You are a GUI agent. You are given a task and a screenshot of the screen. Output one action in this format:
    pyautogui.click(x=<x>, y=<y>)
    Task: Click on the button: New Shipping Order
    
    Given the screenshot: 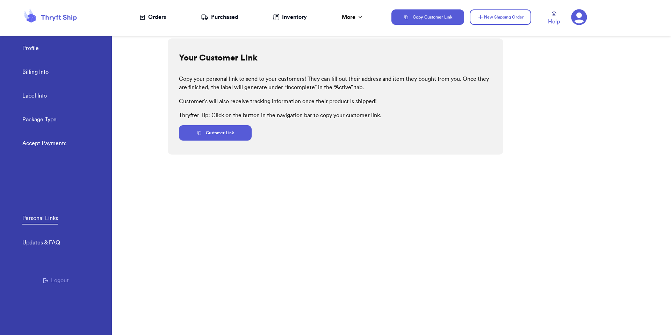 What is the action you would take?
    pyautogui.click(x=500, y=17)
    